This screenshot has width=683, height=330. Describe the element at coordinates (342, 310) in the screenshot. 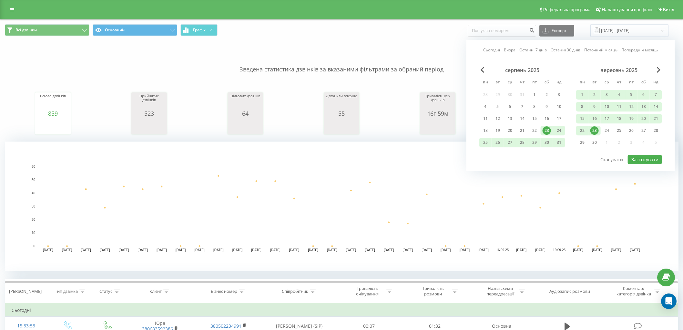

I see `td: Сьогодні` at that location.